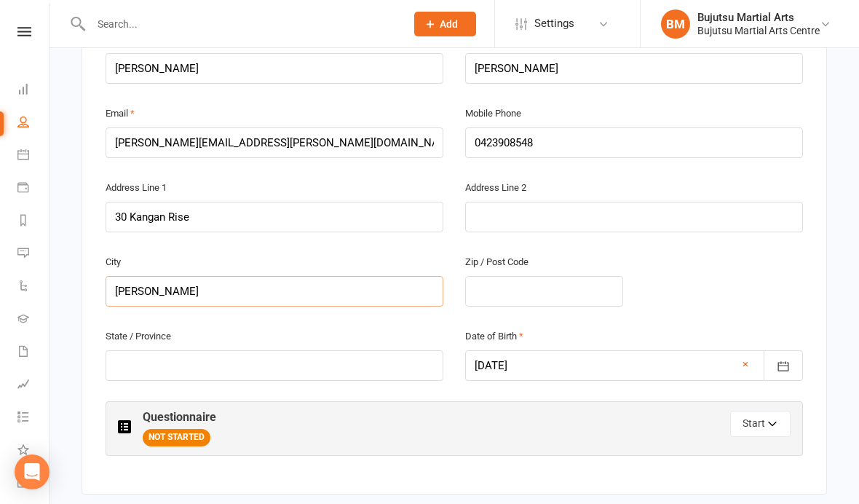 The image size is (859, 504). Describe the element at coordinates (493, 114) in the screenshot. I see `label: Mobile Phone` at that location.